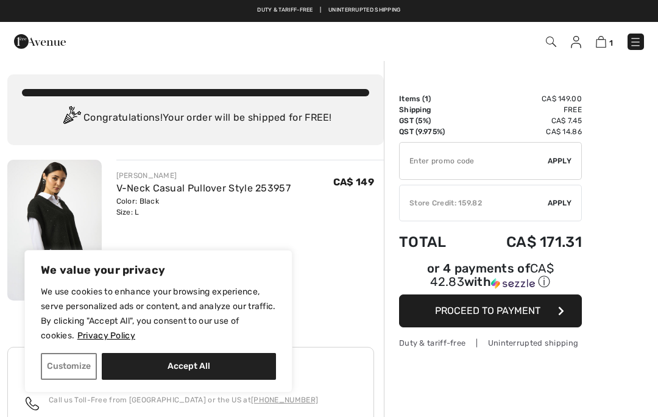  Describe the element at coordinates (490, 311) in the screenshot. I see `button: Proceed to Payment` at that location.